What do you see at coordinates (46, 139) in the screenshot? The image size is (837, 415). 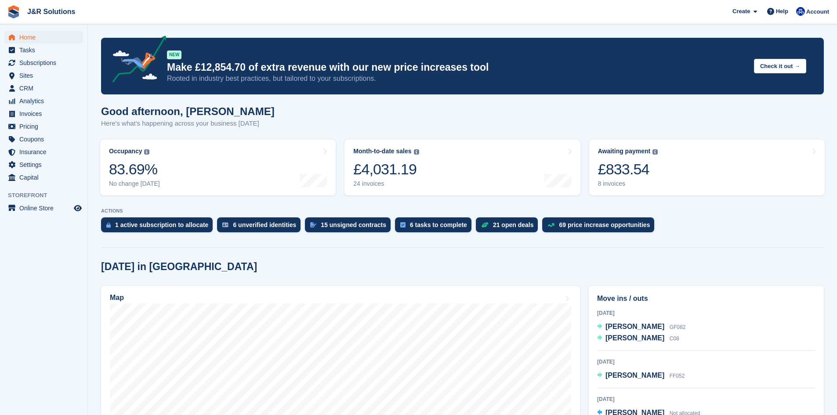 I see `span: Coupons` at bounding box center [46, 139].